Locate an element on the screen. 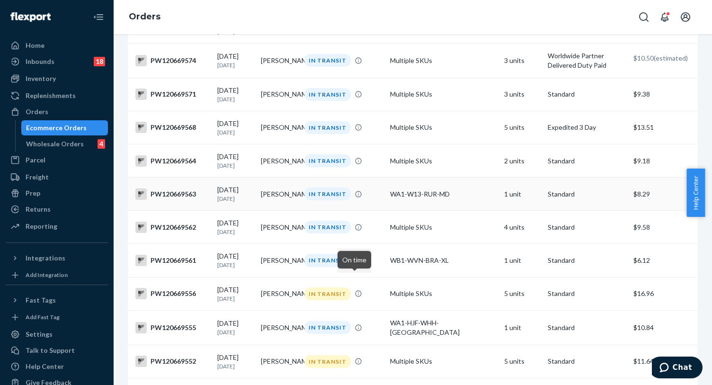 Image resolution: width=712 pixels, height=385 pixels. a: Freight is located at coordinates (57, 177).